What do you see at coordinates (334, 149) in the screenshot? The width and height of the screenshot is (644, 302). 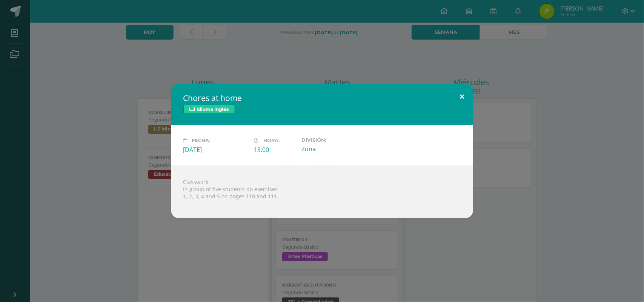 I see `div: Zona` at bounding box center [334, 149].